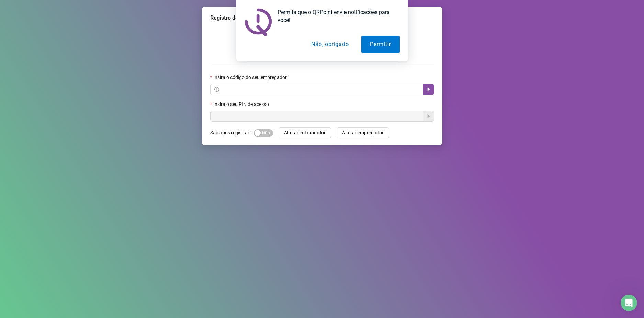 This screenshot has height=318, width=644. What do you see at coordinates (336, 16) in the screenshot?
I see `div: Permita que o QRPoint envie notificações para você!` at bounding box center [336, 16].